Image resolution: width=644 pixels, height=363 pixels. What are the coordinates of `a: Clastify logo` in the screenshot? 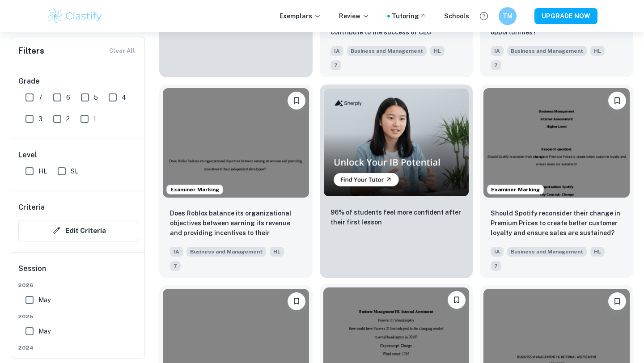 It's located at (75, 16).